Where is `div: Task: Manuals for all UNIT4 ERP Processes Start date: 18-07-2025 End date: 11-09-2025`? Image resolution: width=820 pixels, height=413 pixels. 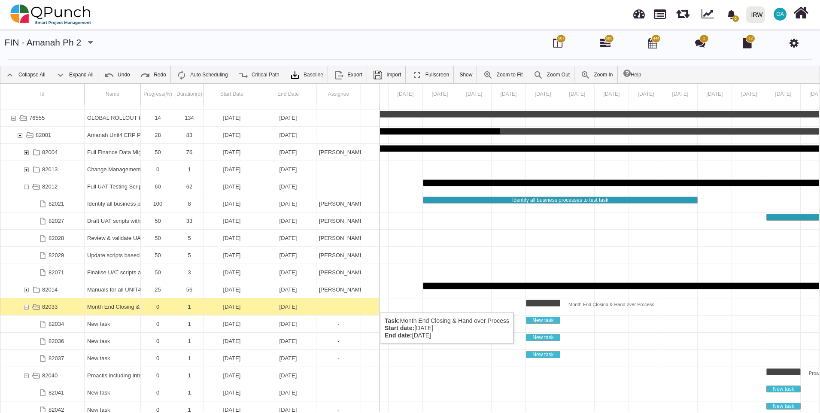 div: Task: Manuals for all UNIT4 ERP Processes Start date: 18-07-2025 End date: 11-09-2025 is located at coordinates (190, 290).